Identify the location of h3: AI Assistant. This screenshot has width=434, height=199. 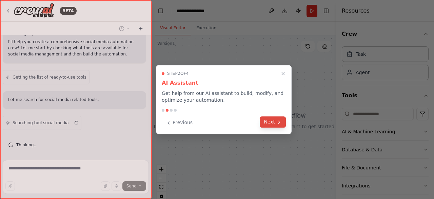
(224, 83).